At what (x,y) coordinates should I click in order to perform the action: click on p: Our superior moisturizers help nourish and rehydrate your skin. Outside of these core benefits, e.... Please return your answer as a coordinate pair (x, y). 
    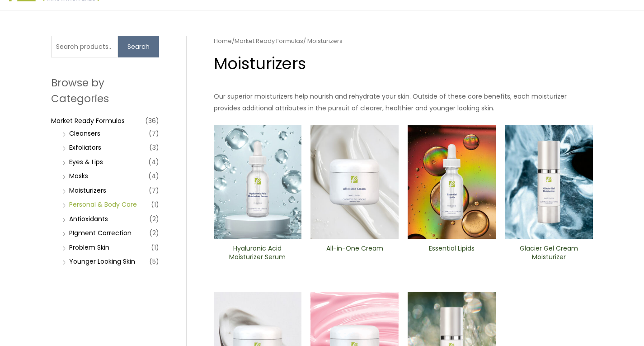
    Looking at the image, I should click on (403, 102).